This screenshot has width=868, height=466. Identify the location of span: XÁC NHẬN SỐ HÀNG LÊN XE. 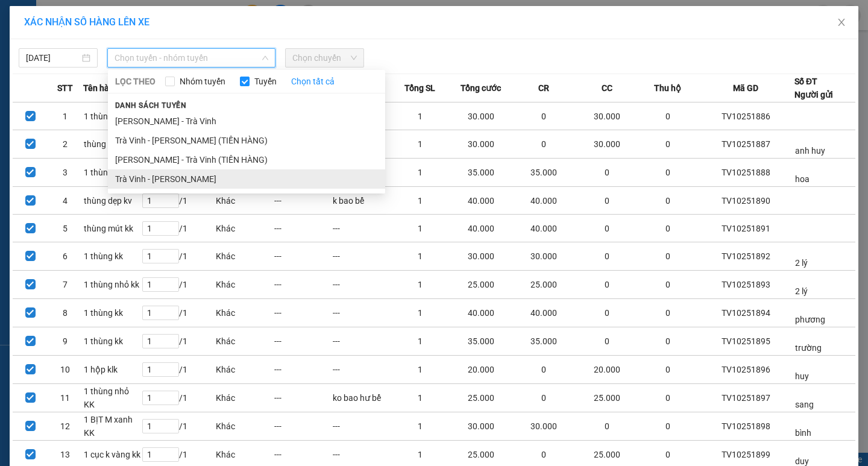
(87, 22).